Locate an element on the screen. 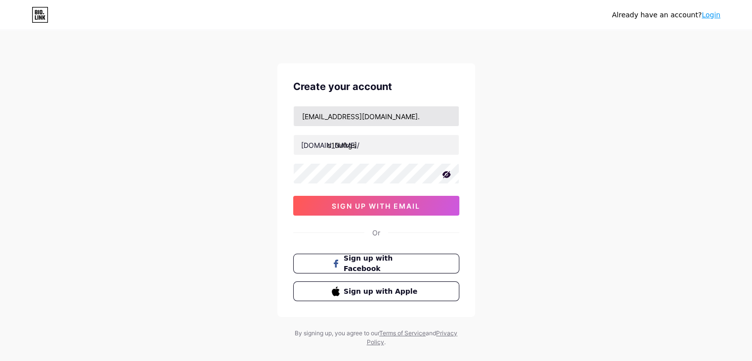 This screenshot has height=361, width=752. button: Sign up with Facebook is located at coordinates (376, 263).